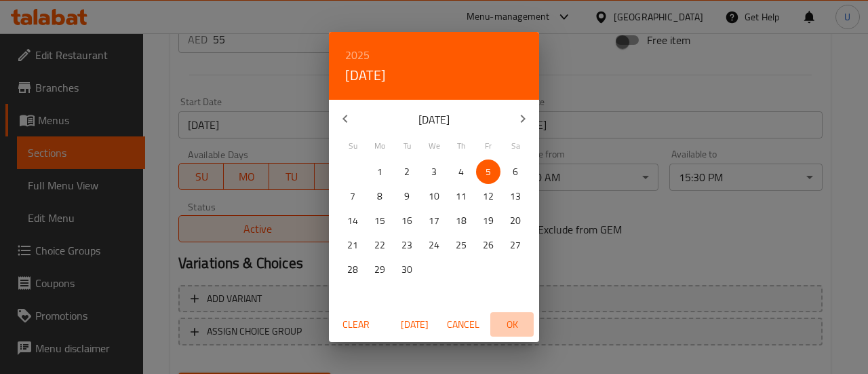  What do you see at coordinates (512, 324) in the screenshot?
I see `span: OK` at bounding box center [512, 324].